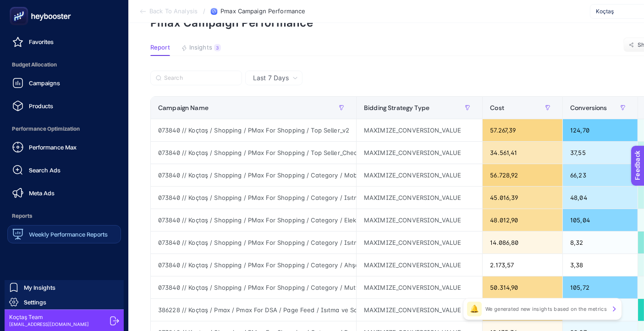 The height and width of the screenshot is (331, 644). Describe the element at coordinates (64, 302) in the screenshot. I see `a: Settings` at that location.